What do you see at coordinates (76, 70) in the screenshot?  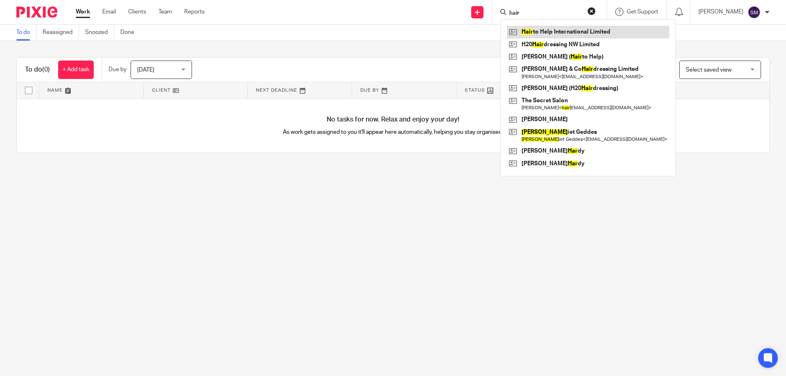 I see `a: + Add task` at bounding box center [76, 70].